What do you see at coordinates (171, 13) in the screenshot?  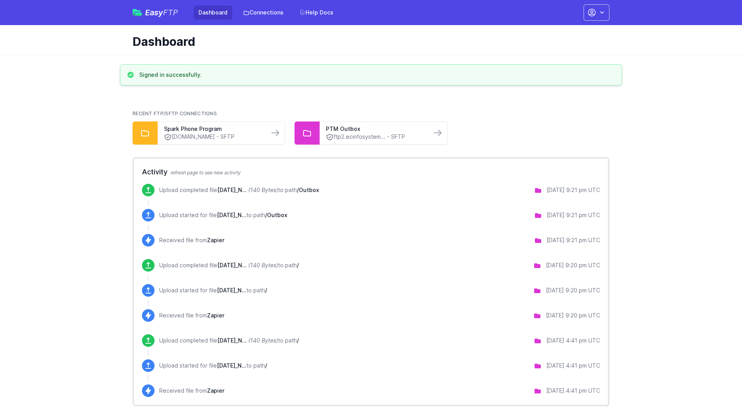 I see `span: FTP` at bounding box center [171, 13].